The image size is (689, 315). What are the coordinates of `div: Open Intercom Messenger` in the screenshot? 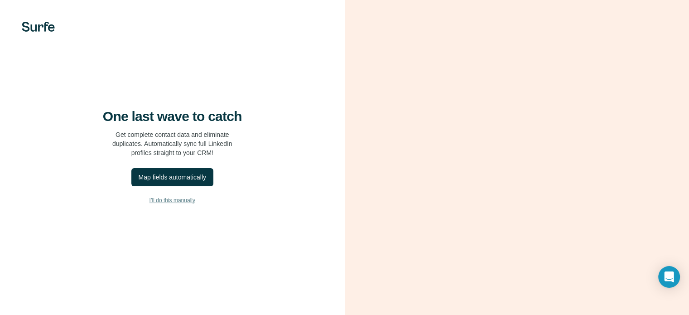 It's located at (669, 277).